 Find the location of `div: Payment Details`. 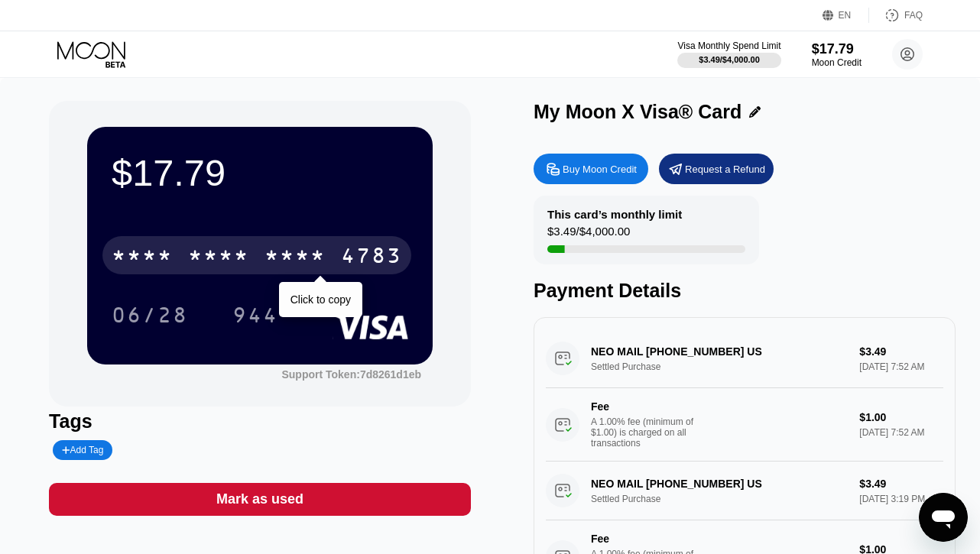

div: Payment Details is located at coordinates (745, 291).